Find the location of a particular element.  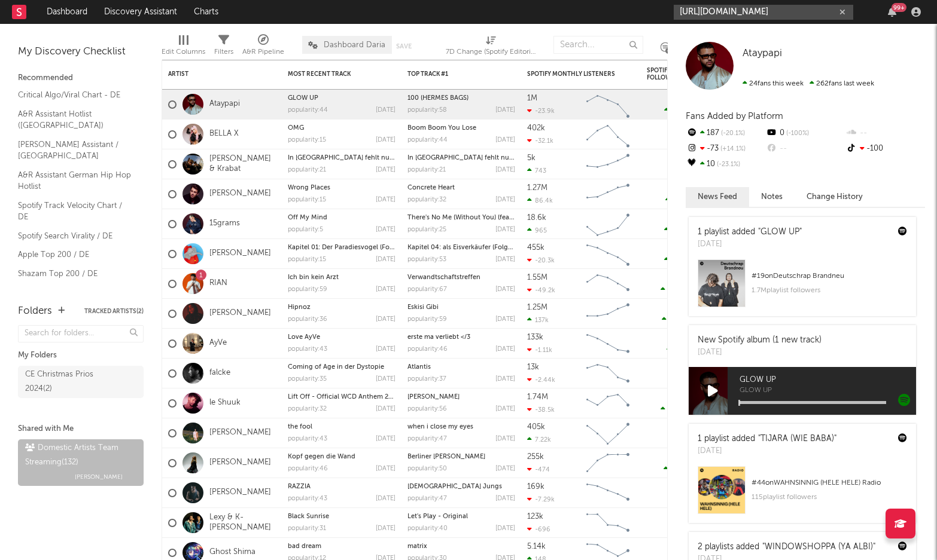

a: GLOW UP is located at coordinates (303, 98).